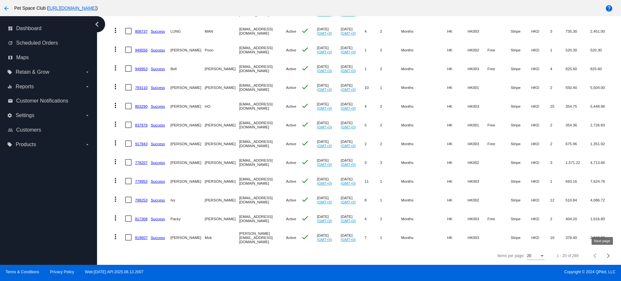 The width and height of the screenshot is (621, 281). What do you see at coordinates (10, 28) in the screenshot?
I see `i: dashboard` at bounding box center [10, 28].